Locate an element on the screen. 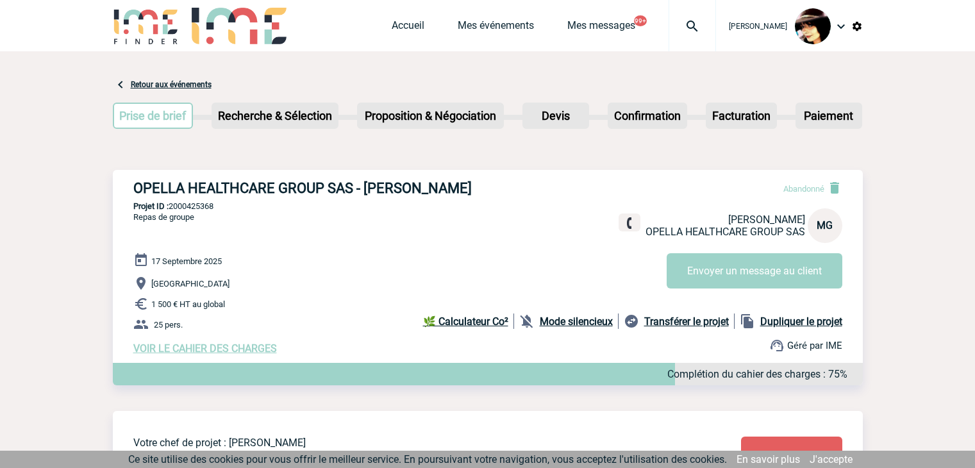  img: file_copy-black-24dp.png is located at coordinates (748, 321).